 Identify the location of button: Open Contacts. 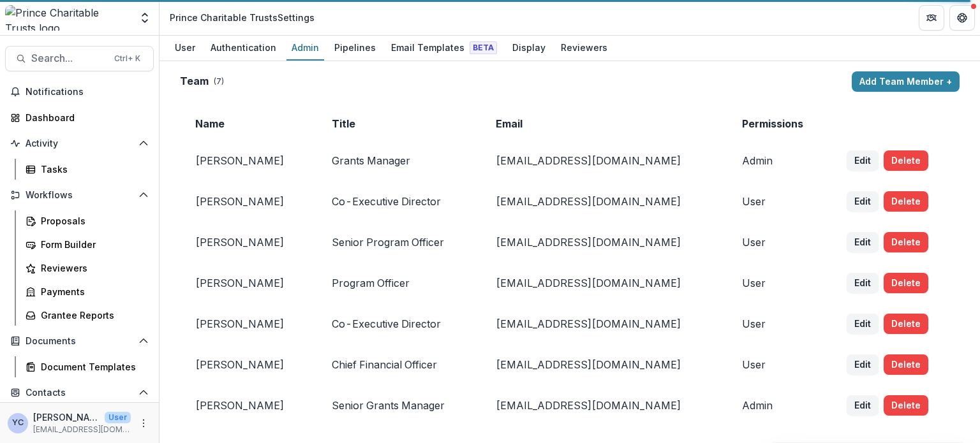
(79, 393).